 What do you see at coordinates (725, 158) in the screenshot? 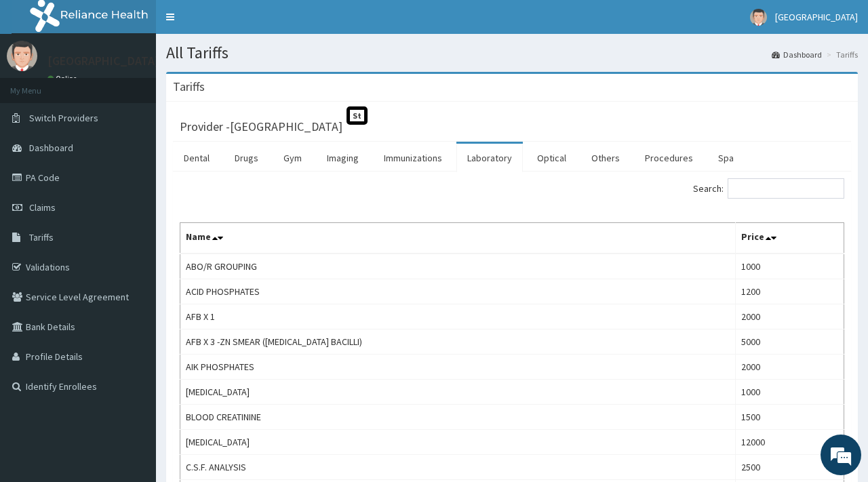
I see `a: Spa` at bounding box center [725, 158].